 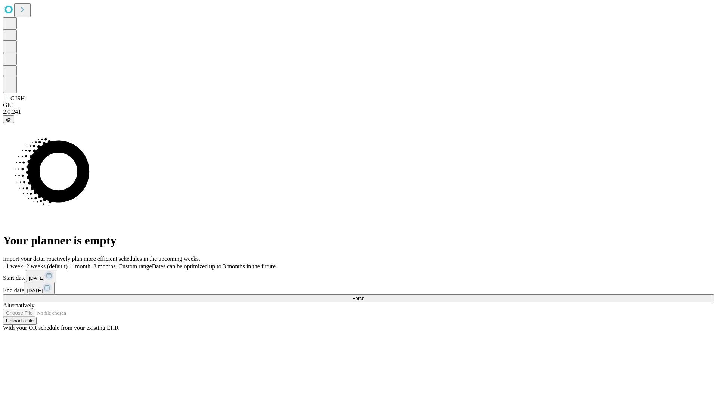 I want to click on span: 1 week, so click(x=15, y=266).